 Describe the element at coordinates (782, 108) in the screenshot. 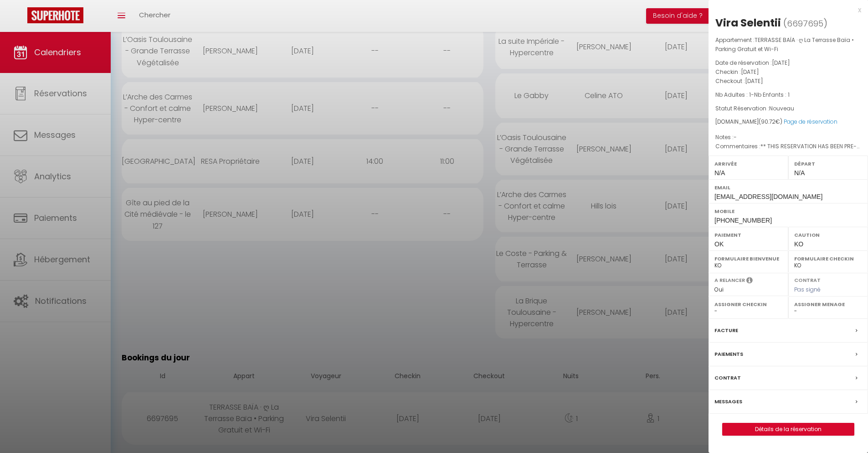

I see `span: Nouveau` at that location.